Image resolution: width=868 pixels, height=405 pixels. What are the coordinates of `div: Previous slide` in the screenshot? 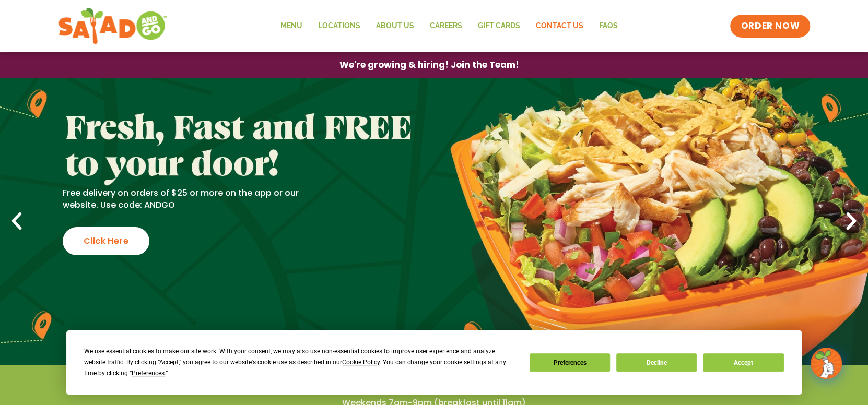 It's located at (17, 222).